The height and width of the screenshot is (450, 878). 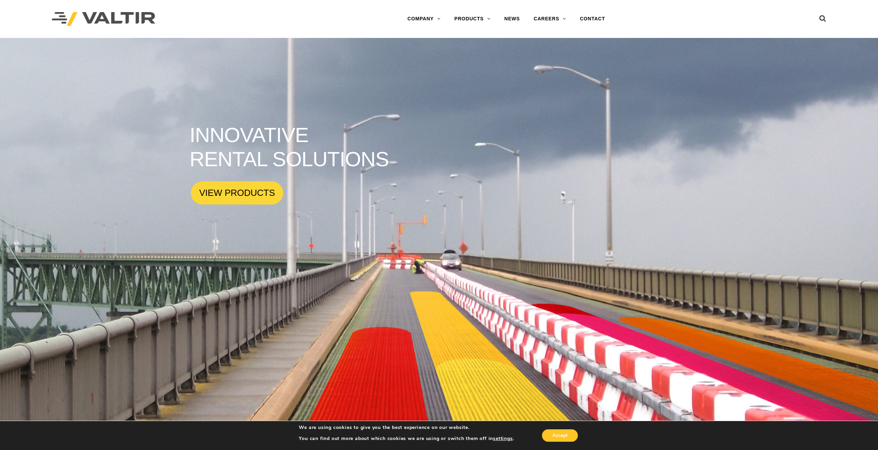 What do you see at coordinates (424, 19) in the screenshot?
I see `a: COMPANY` at bounding box center [424, 19].